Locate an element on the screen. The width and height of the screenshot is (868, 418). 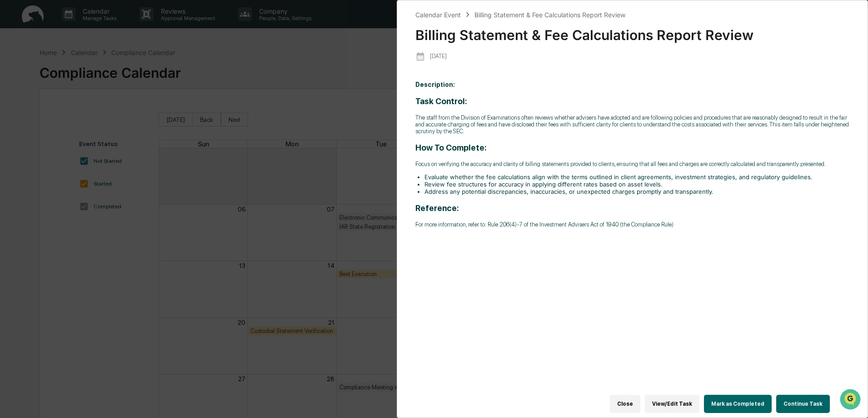
span: Attestations is located at coordinates (93, 119).